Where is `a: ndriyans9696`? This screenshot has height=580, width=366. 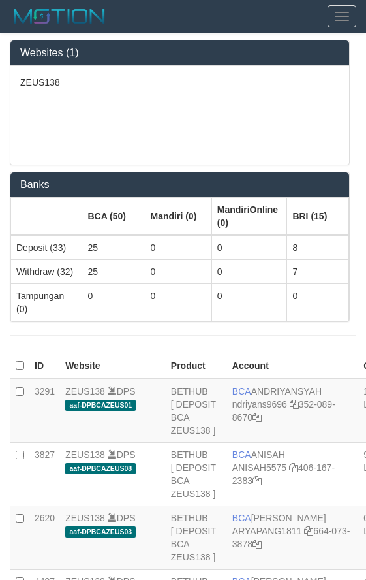 a: ndriyans9696 is located at coordinates (260, 404).